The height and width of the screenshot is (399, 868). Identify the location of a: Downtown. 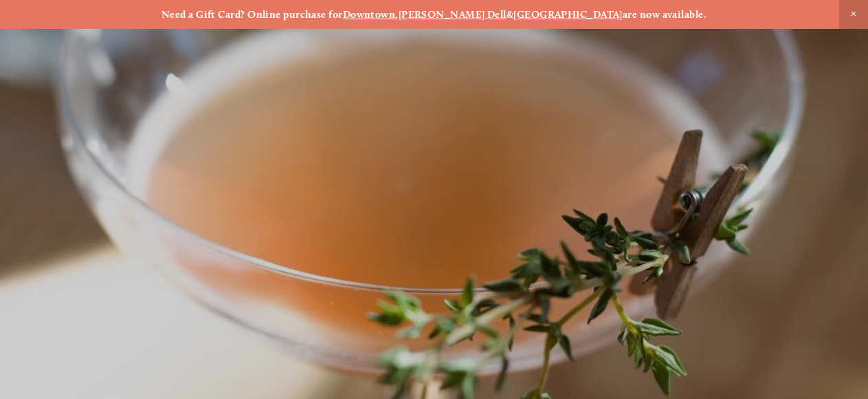
(369, 15).